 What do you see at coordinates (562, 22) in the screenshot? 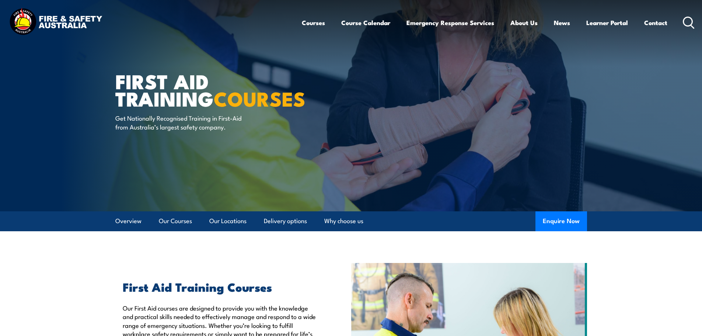
I see `a: News` at bounding box center [562, 22].